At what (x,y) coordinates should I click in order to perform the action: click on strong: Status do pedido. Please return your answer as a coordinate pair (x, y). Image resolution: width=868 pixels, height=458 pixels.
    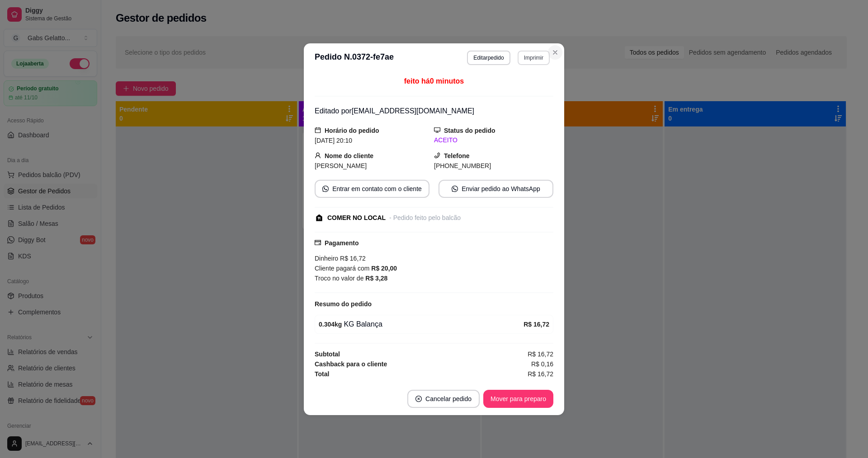
    Looking at the image, I should click on (470, 130).